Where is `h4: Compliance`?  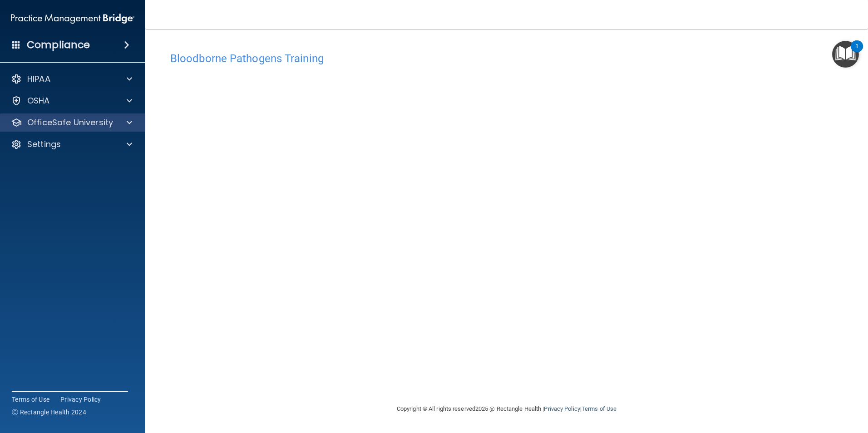 h4: Compliance is located at coordinates (58, 45).